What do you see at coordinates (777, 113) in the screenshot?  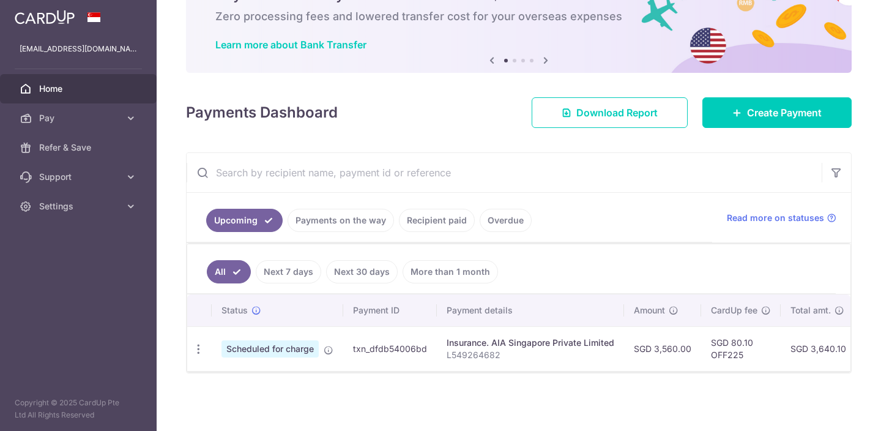 I see `a: Create Payment` at bounding box center [777, 113].